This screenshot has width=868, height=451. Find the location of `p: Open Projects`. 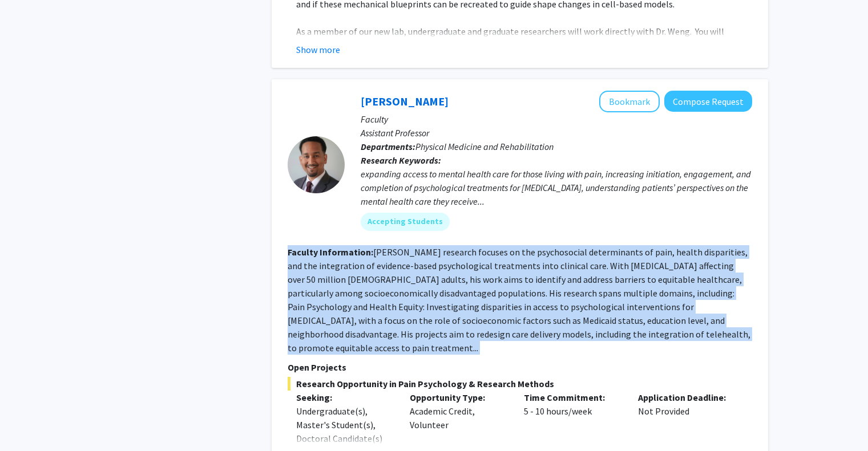

p: Open Projects is located at coordinates (520, 368).